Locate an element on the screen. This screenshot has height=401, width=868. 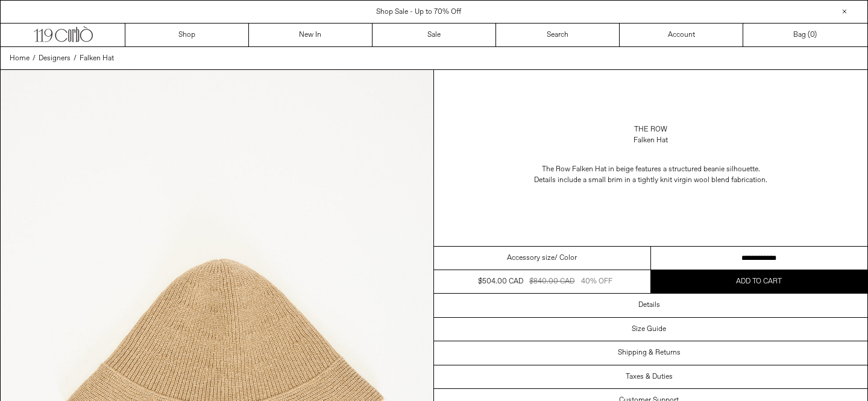
a: Home is located at coordinates (20, 59).